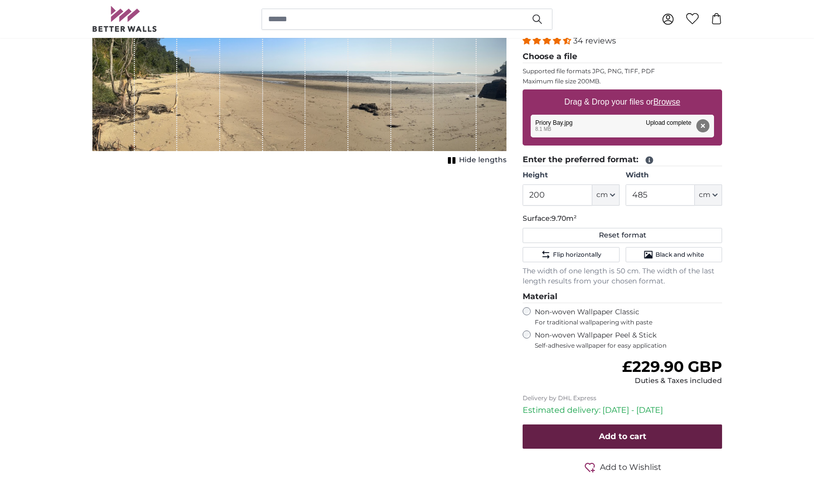  Describe the element at coordinates (680, 255) in the screenshot. I see `span: Black and white` at that location.